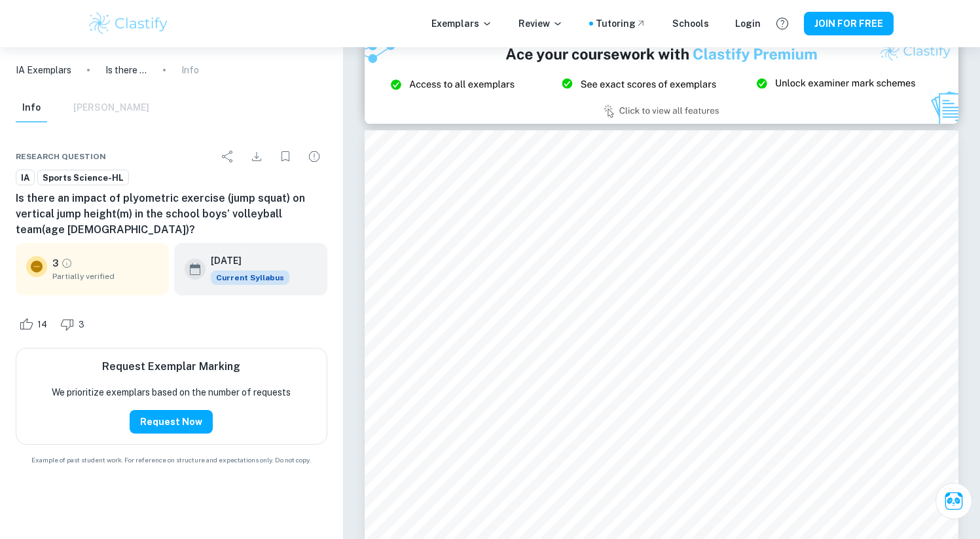 This screenshot has height=539, width=980. Describe the element at coordinates (953, 501) in the screenshot. I see `button: Ask Clai` at that location.